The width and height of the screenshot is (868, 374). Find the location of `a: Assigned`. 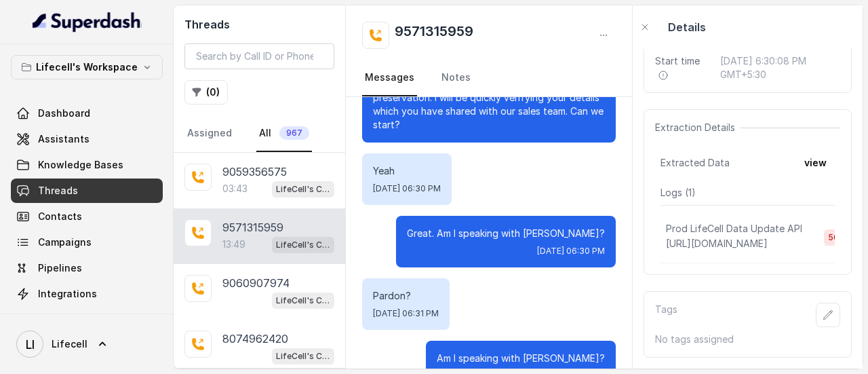

a: Assigned is located at coordinates (209, 134).